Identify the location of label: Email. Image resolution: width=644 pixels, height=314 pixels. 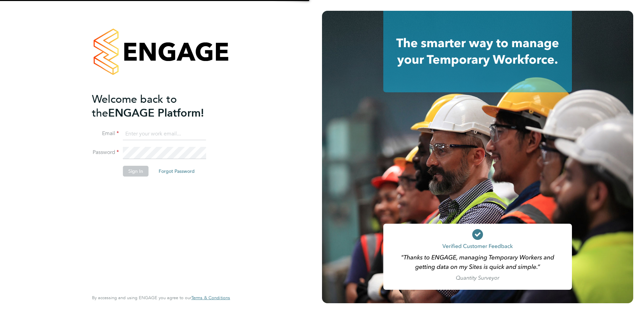
(106, 134).